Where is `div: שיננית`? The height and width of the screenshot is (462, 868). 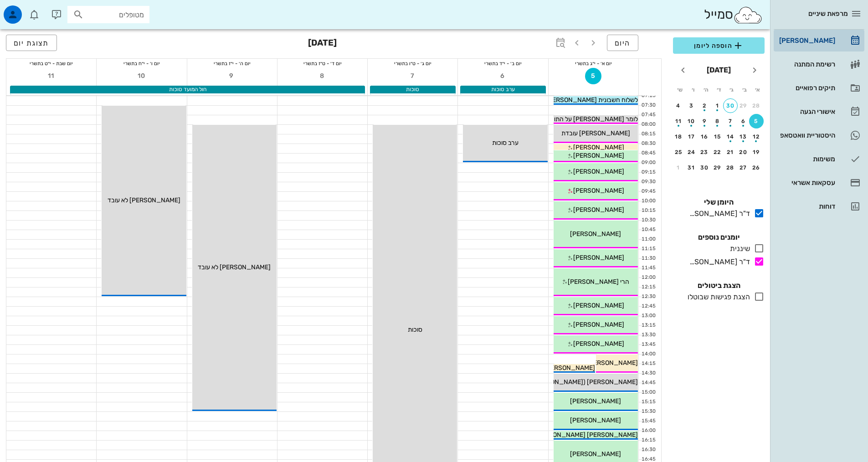
div: שיננית is located at coordinates (738, 249).